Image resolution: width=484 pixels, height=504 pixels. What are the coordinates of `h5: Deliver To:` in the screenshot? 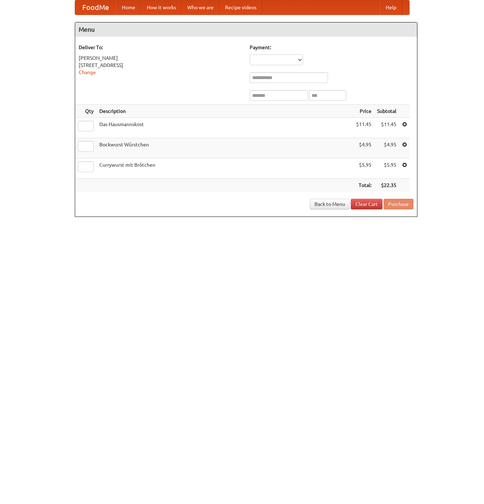 It's located at (161, 47).